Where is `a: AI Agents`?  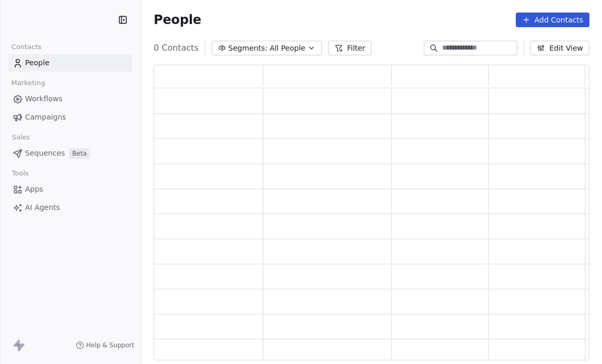 a: AI Agents is located at coordinates (70, 207).